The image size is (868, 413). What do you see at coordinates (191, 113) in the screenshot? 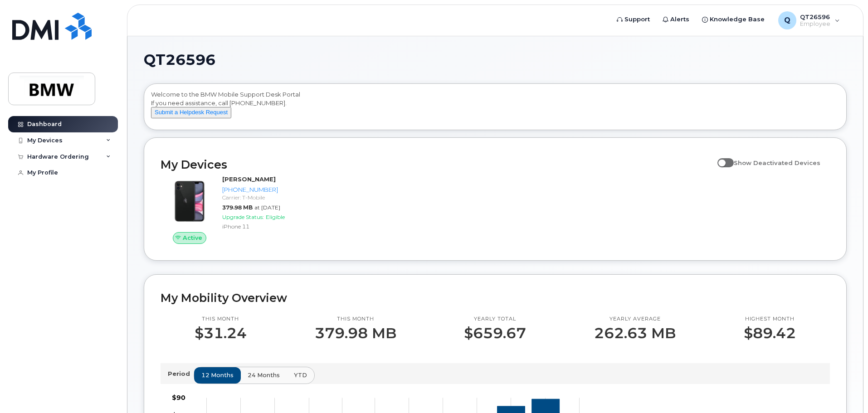
I see `button: Submit a Helpdesk Request` at bounding box center [191, 113].